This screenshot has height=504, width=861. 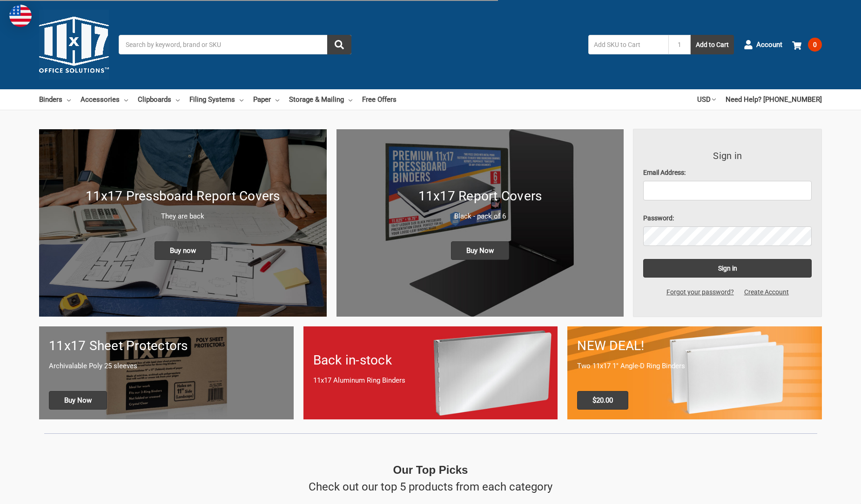 What do you see at coordinates (430, 373) in the screenshot?
I see `a: Back in-stock 11x17 Aluminum Ring Binders` at bounding box center [430, 373].